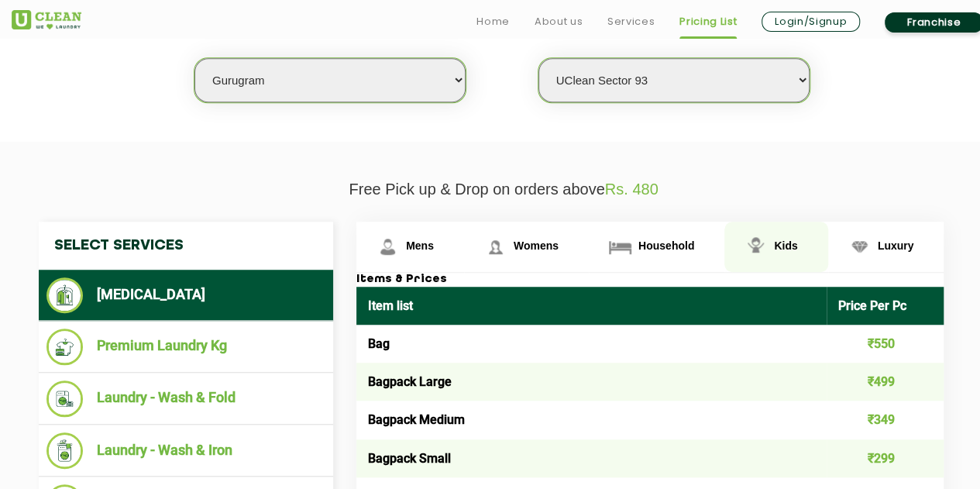 This screenshot has height=489, width=980. What do you see at coordinates (64, 399) in the screenshot?
I see `img: Laundry - Wash & Fold` at bounding box center [64, 399].